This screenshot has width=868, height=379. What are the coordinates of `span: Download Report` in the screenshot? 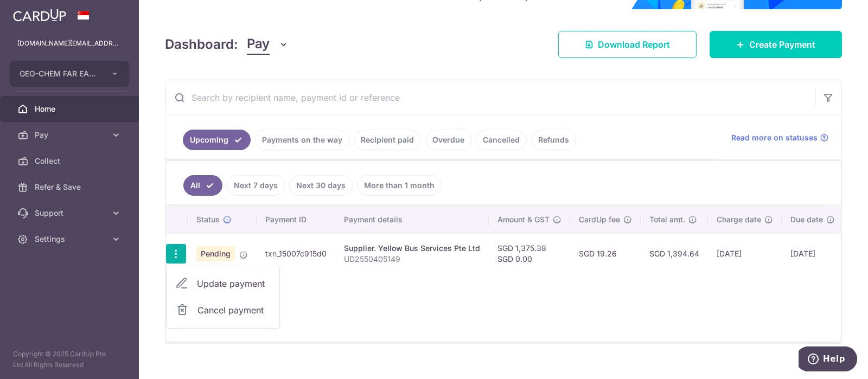 It's located at (633, 45).